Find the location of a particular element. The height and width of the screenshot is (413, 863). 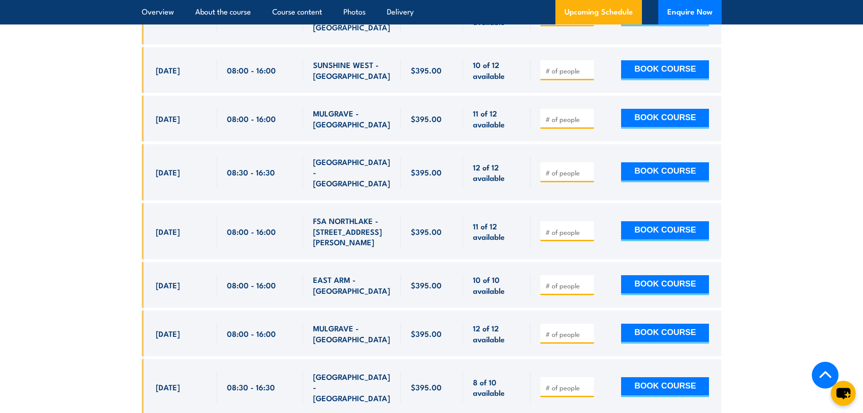

span: 8 of 10 available is located at coordinates (496, 387).